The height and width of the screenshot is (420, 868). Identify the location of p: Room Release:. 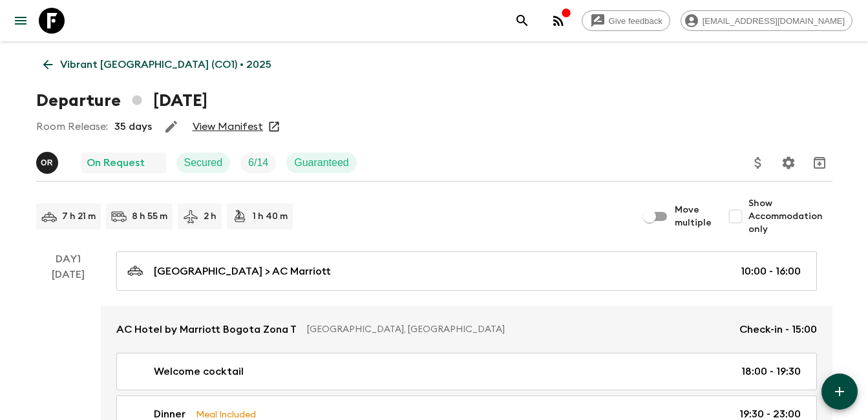
(72, 126).